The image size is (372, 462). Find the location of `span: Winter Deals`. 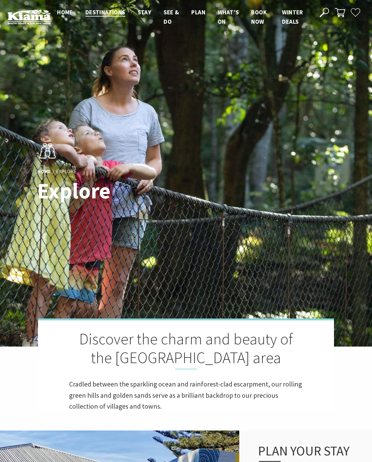

span: Winter Deals is located at coordinates (293, 17).